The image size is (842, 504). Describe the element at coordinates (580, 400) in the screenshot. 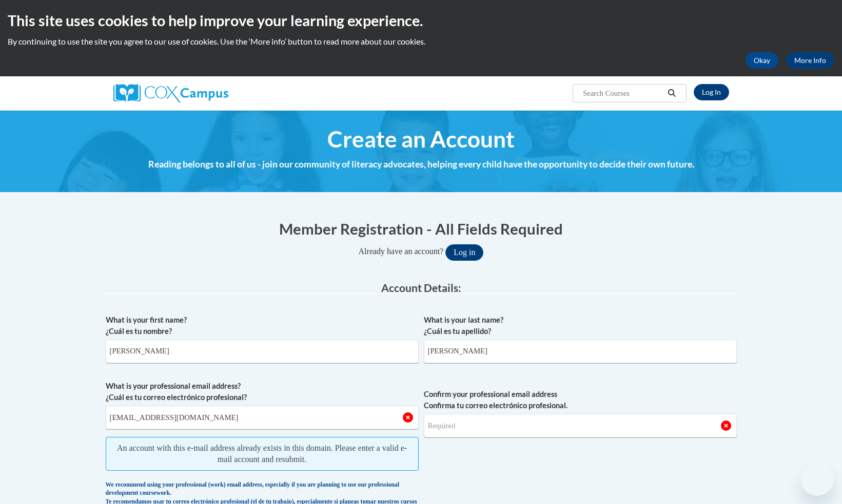

I see `label: Confirm your professional email address Confirma tu correo electrónico profesional.` at that location.